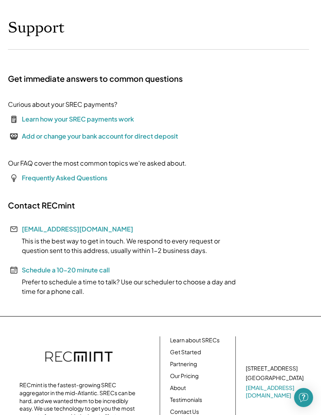 The width and height of the screenshot is (321, 415). I want to click on div: Add or change your bank account for direct deposit, so click(100, 136).